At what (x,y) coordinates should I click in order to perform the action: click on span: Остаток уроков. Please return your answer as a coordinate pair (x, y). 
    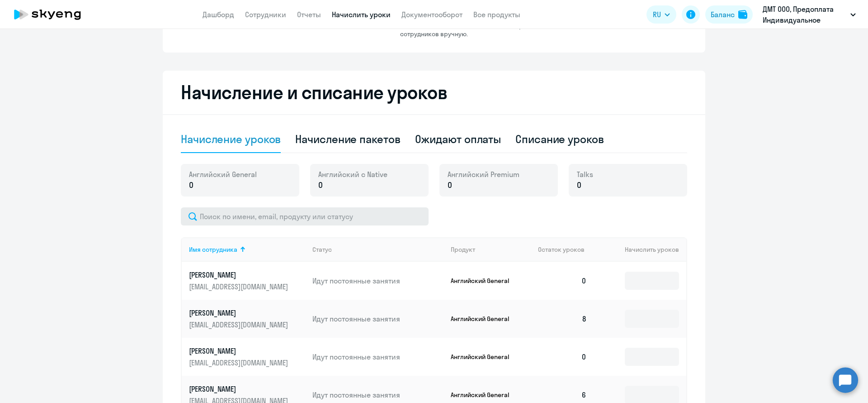
    Looking at the image, I should click on (561, 249).